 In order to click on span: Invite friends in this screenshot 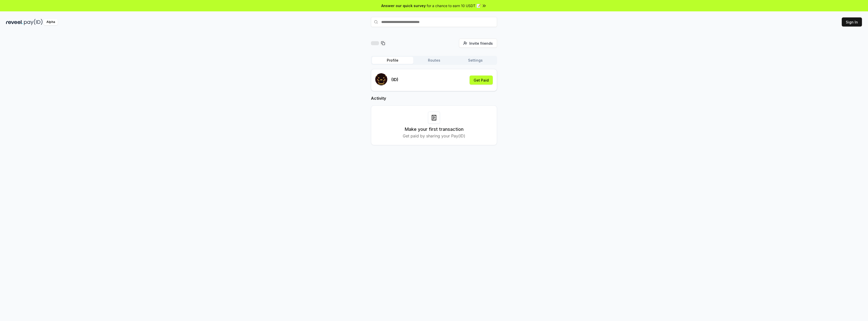, I will do `click(481, 43)`.